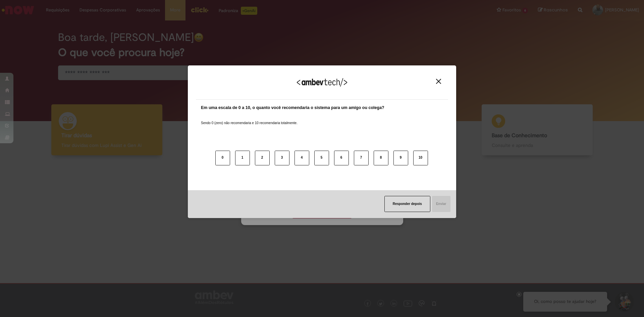 The image size is (644, 317). I want to click on button: 2, so click(263, 158).